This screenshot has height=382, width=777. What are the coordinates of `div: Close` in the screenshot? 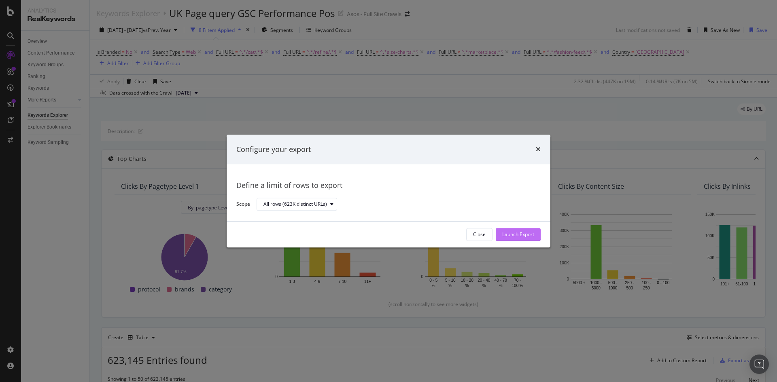 It's located at (479, 235).